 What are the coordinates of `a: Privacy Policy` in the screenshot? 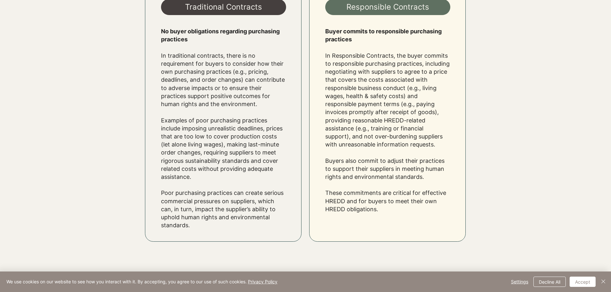 It's located at (263, 282).